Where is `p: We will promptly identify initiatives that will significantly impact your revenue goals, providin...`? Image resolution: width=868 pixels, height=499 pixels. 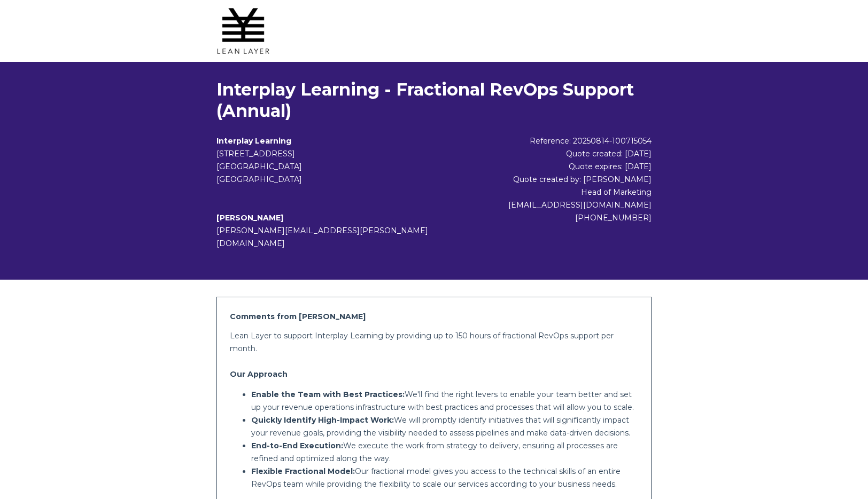
p: We will promptly identify initiatives that will significantly impact your revenue goals, providin... is located at coordinates (444, 426).